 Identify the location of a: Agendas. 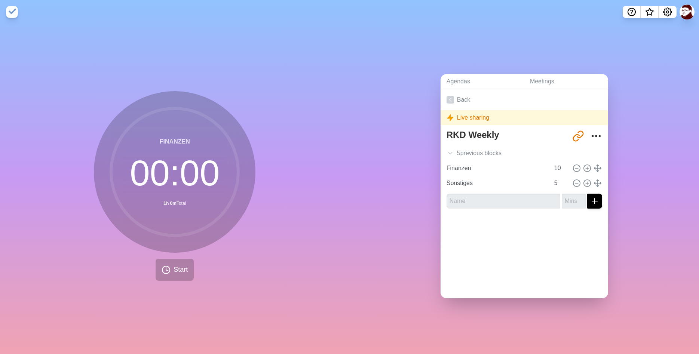
(482, 82).